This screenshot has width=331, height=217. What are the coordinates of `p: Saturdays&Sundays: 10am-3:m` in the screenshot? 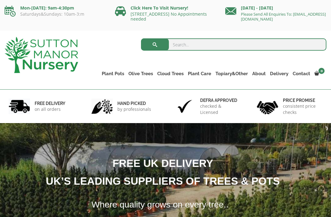 It's located at (55, 14).